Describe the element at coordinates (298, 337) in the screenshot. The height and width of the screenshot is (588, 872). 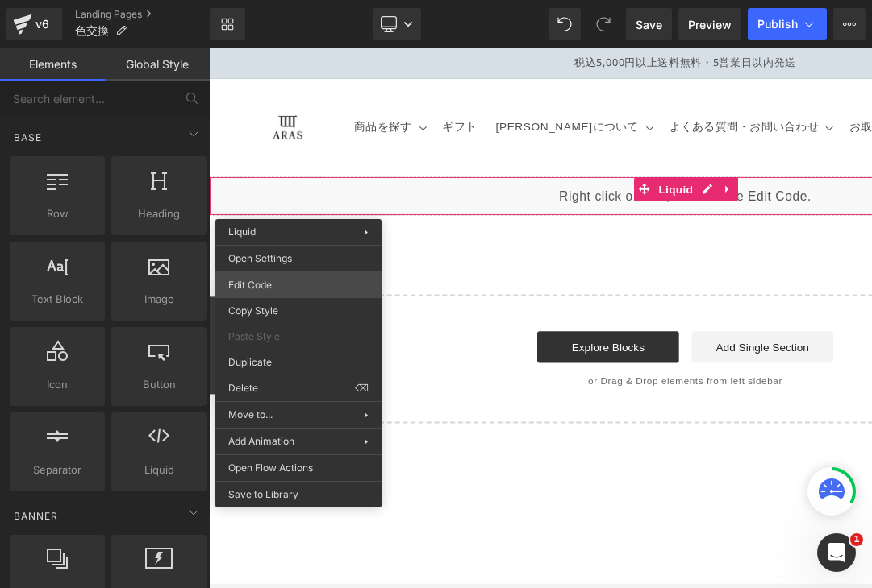
I see `span: Paste Style` at that location.